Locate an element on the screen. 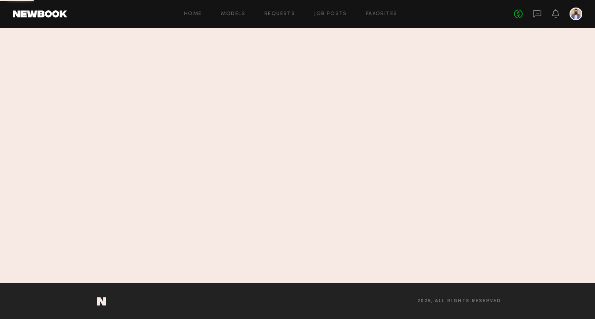 This screenshot has height=319, width=595. a: Home is located at coordinates (193, 14).